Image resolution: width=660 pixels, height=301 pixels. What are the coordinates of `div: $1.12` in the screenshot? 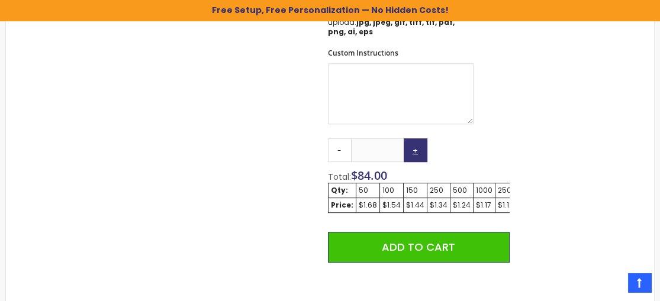 It's located at (507, 206).